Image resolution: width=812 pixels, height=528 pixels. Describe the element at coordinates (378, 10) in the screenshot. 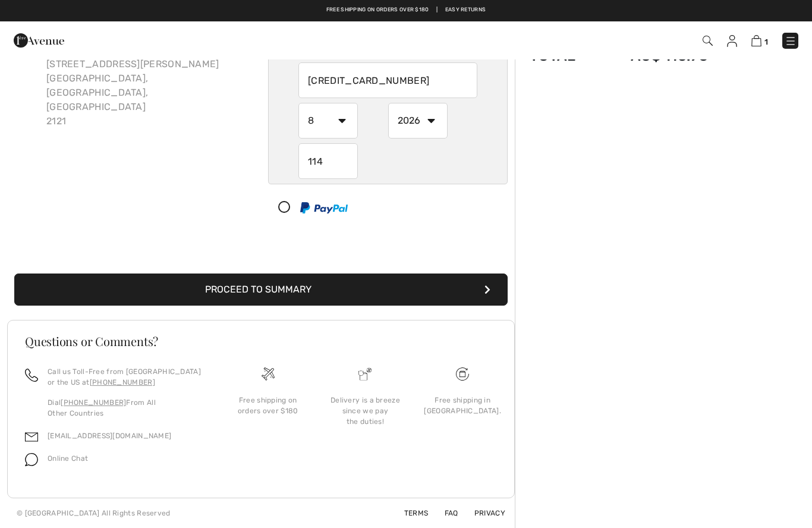

I see `a: Free shipping on orders over $180` at that location.